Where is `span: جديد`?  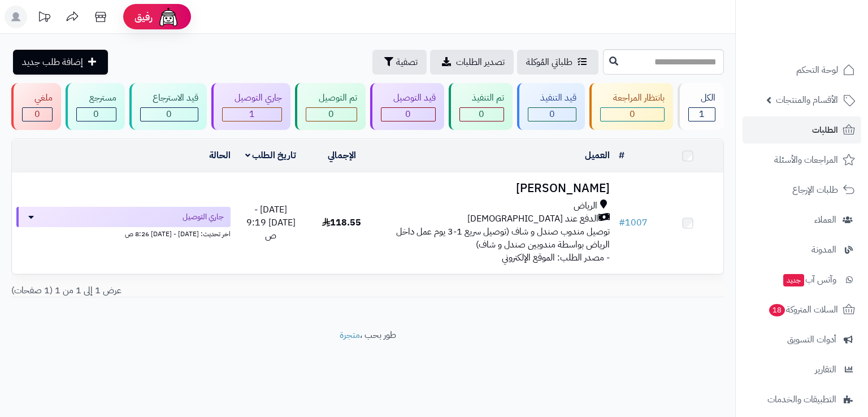
span: جديد is located at coordinates (794, 280).